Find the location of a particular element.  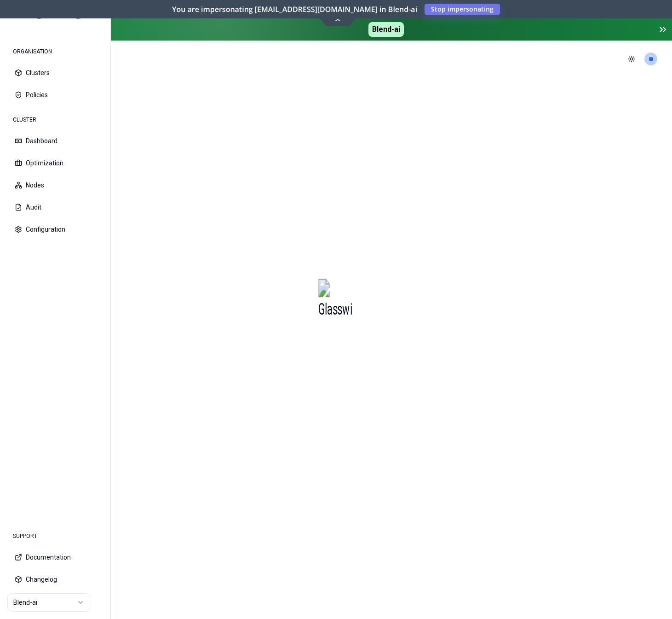

div: SUPPORT is located at coordinates (55, 536).